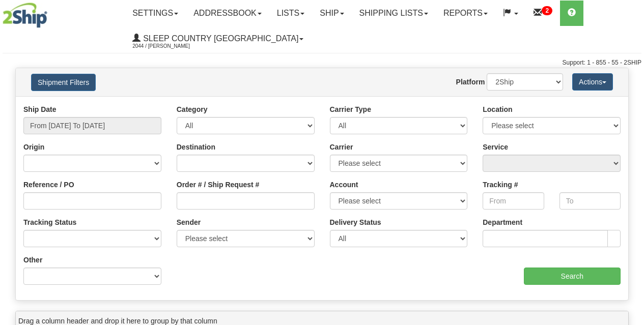  Describe the element at coordinates (227, 13) in the screenshot. I see `a: Addressbook` at that location.